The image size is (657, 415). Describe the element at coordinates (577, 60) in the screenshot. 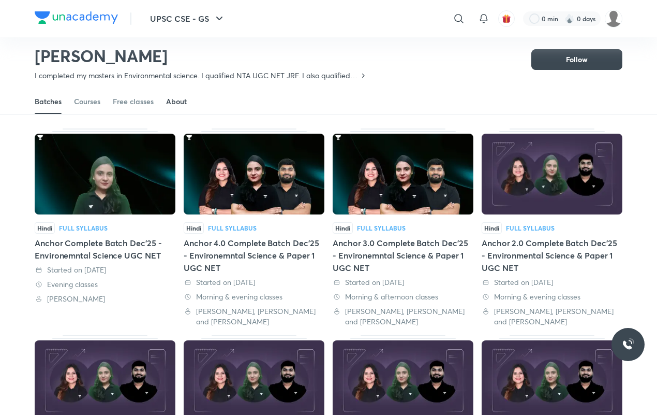

I see `span: Follow` at that location.